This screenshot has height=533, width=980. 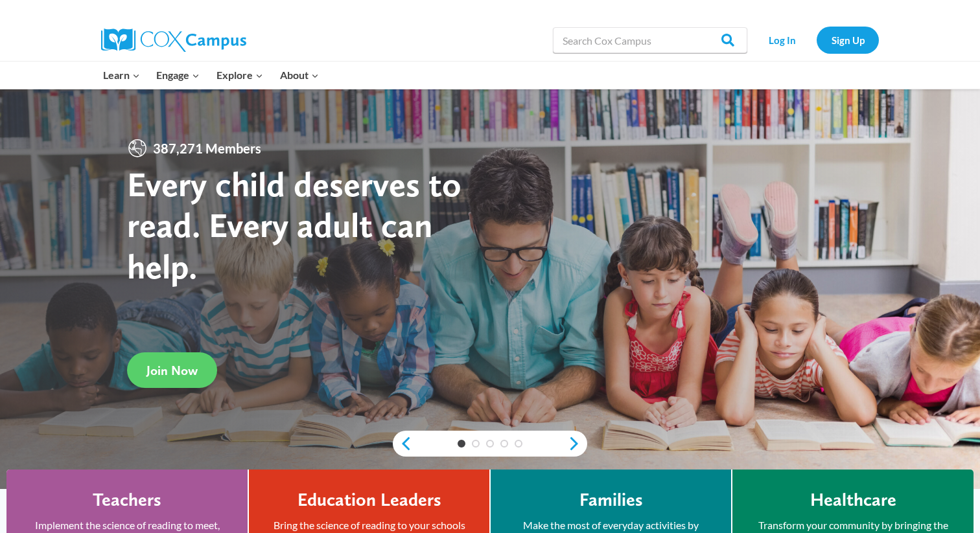 I want to click on div: content slider buttons, so click(x=490, y=444).